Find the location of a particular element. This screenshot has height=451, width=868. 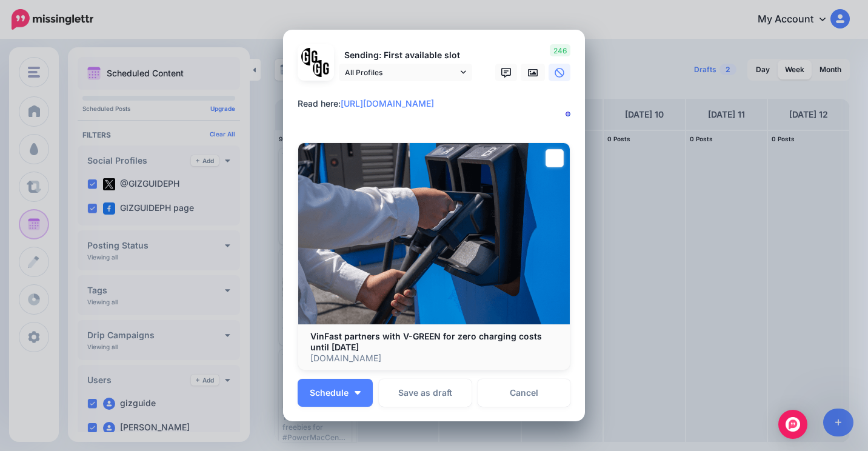

img: 353459792_649996473822713_4483302954317148903_n-bsa138318.png is located at coordinates (310, 57).